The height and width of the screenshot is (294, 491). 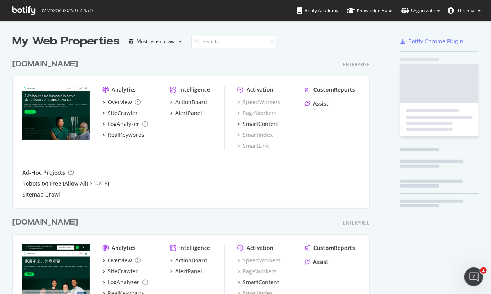 I want to click on a: Botify Chrome Plugin, so click(x=432, y=41).